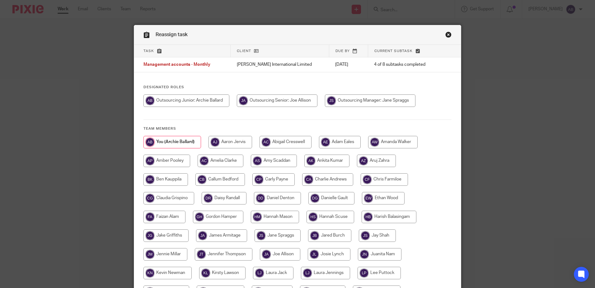  What do you see at coordinates (298, 129) in the screenshot?
I see `h4: Team members` at bounding box center [298, 129].